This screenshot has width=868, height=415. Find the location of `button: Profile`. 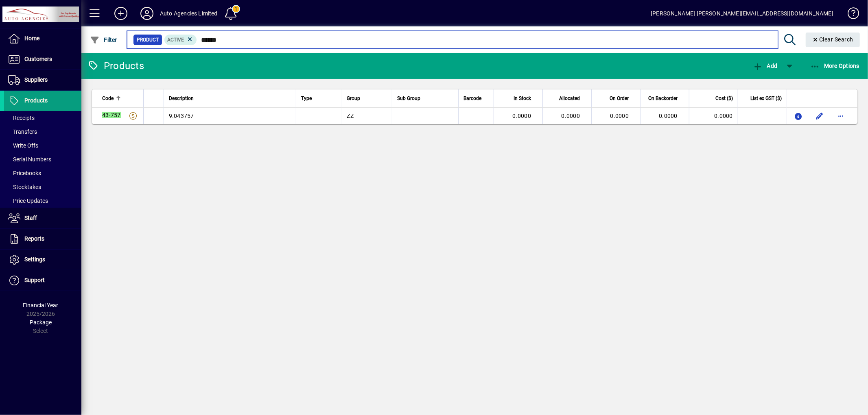

button: Profile is located at coordinates (147, 13).